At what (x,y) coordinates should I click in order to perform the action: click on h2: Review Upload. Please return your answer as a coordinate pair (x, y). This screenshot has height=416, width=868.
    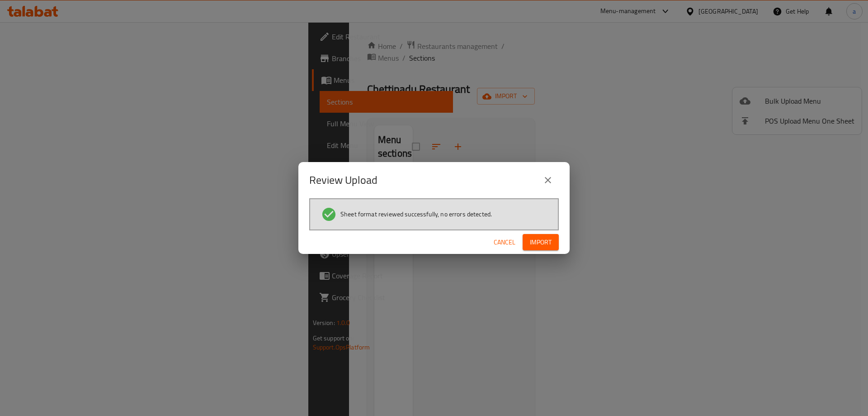
    Looking at the image, I should click on (343, 180).